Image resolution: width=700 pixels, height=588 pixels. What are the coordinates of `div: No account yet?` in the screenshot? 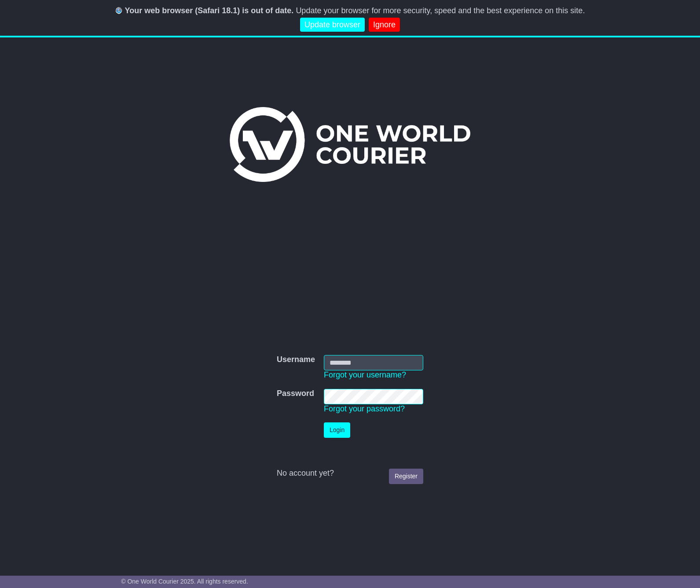 It's located at (350, 473).